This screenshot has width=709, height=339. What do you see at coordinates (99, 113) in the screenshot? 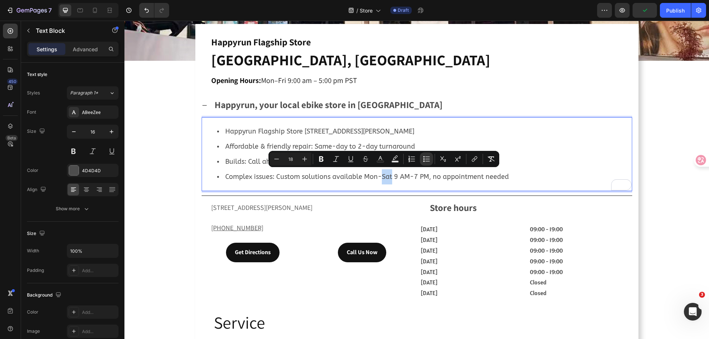
I see `div: ABeeZee` at bounding box center [99, 113].